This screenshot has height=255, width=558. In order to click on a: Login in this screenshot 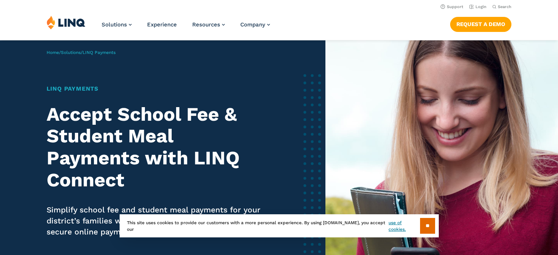, I will do `click(478, 7)`.